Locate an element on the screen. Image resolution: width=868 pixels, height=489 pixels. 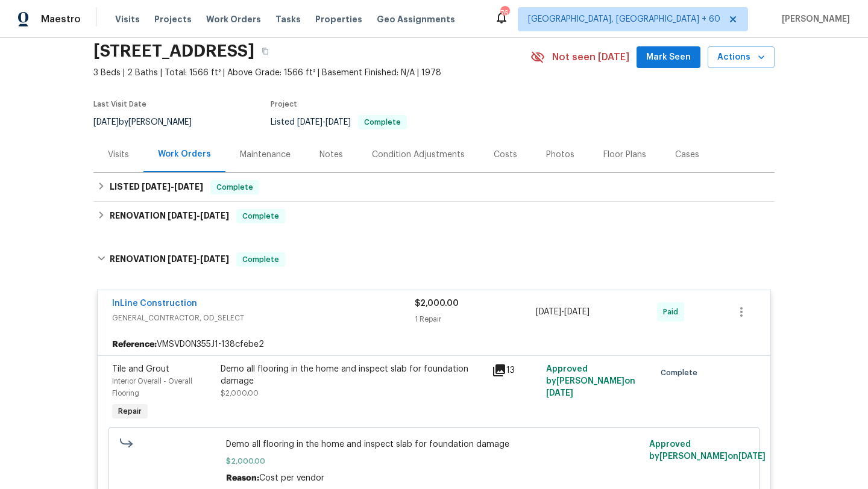
div: VMSVD0N355J1-138cfebe2 is located at coordinates (434, 345).